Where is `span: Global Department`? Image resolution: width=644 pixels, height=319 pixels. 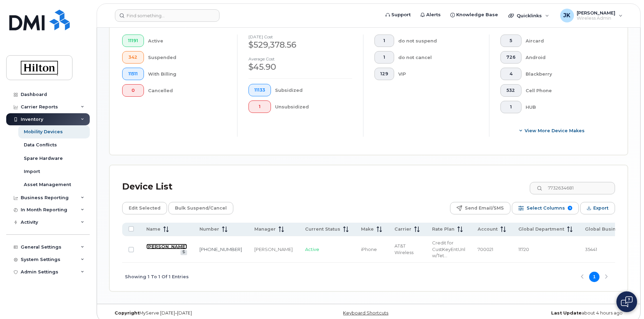 span: Global Department is located at coordinates (541, 230).